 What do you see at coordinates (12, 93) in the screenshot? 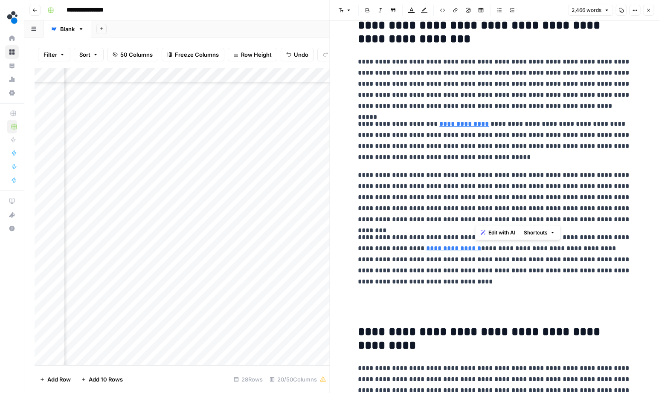
I see `a: Settings` at bounding box center [12, 93].